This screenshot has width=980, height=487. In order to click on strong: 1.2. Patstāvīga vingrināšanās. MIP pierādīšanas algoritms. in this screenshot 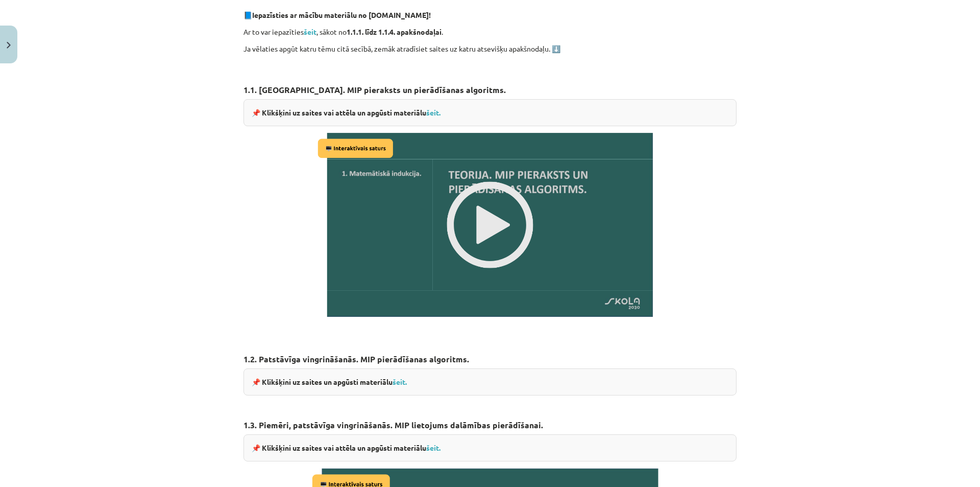, I will do `click(356, 358)`.